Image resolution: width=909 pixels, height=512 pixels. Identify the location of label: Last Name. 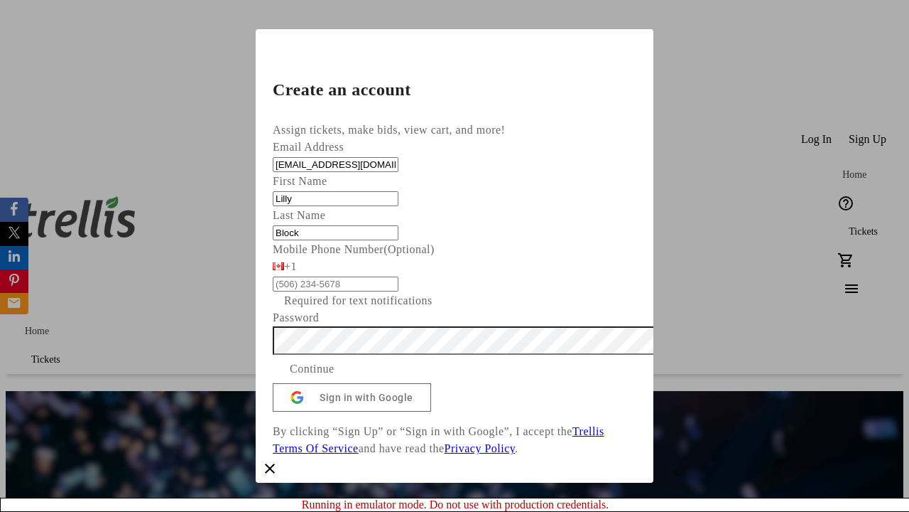
(299, 215).